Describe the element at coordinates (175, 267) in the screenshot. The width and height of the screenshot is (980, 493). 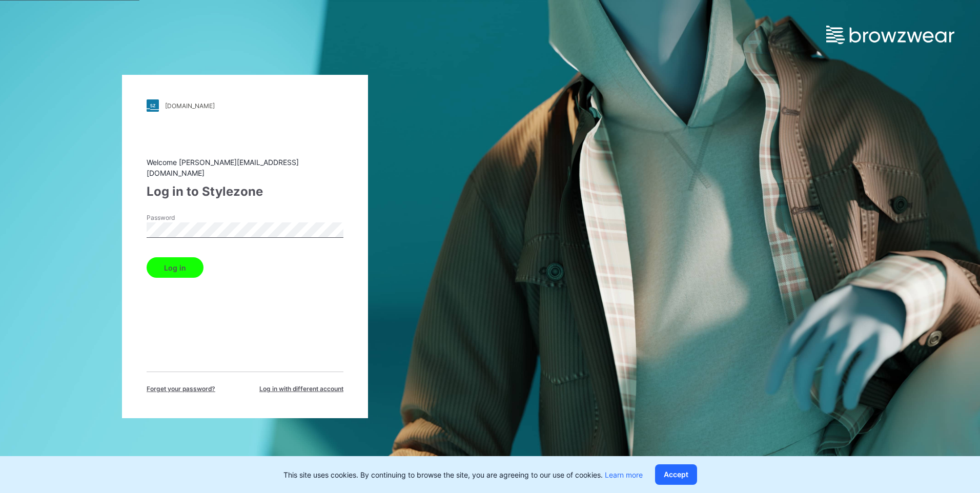
I see `button: Log in` at that location.